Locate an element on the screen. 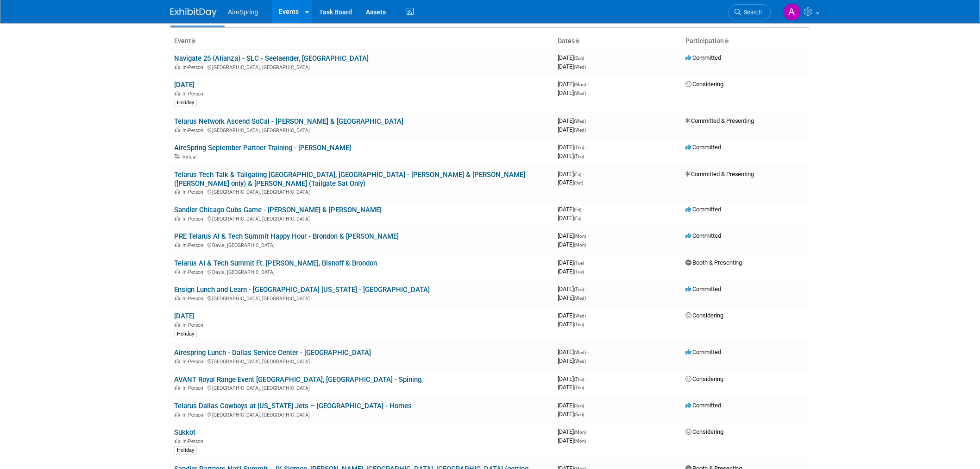 This screenshot has height=469, width=980. a: Sort by Start Date is located at coordinates (577, 41).